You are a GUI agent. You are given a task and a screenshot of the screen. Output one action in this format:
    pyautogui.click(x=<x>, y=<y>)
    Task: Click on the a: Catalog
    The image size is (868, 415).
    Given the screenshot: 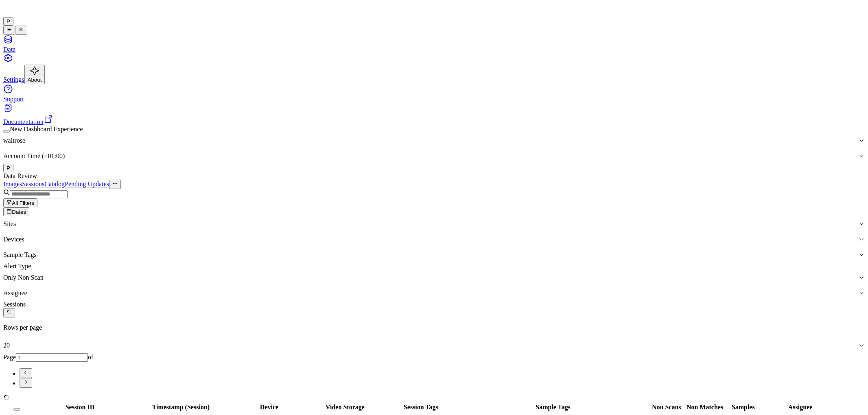 What is the action you would take?
    pyautogui.click(x=55, y=184)
    